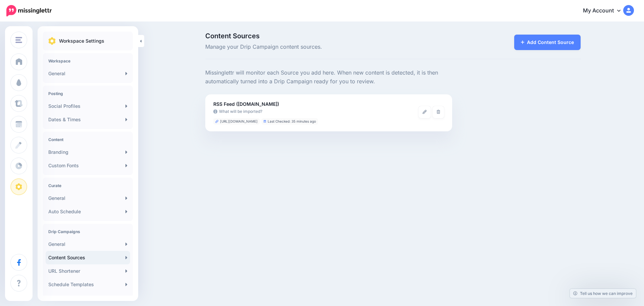  What do you see at coordinates (88, 284) in the screenshot?
I see `a: Schedule Templates` at bounding box center [88, 284].